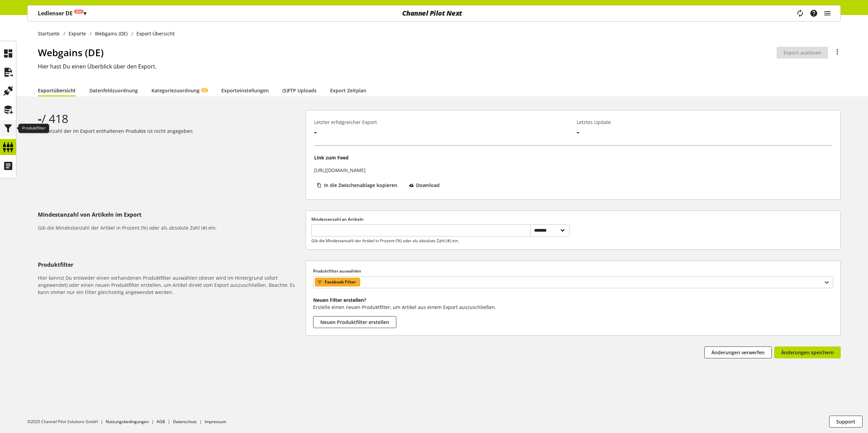  What do you see at coordinates (421, 241) in the screenshot?
I see `p: Gib die Mindestanzahl der Artikel in Prozent (%) oder als absolute Zahl (#) ein.` at bounding box center [421, 241].